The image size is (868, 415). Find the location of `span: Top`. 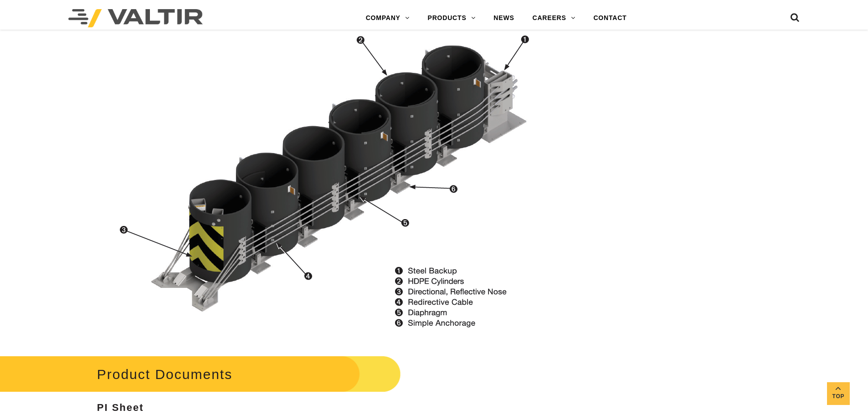

span: Top is located at coordinates (839, 397).